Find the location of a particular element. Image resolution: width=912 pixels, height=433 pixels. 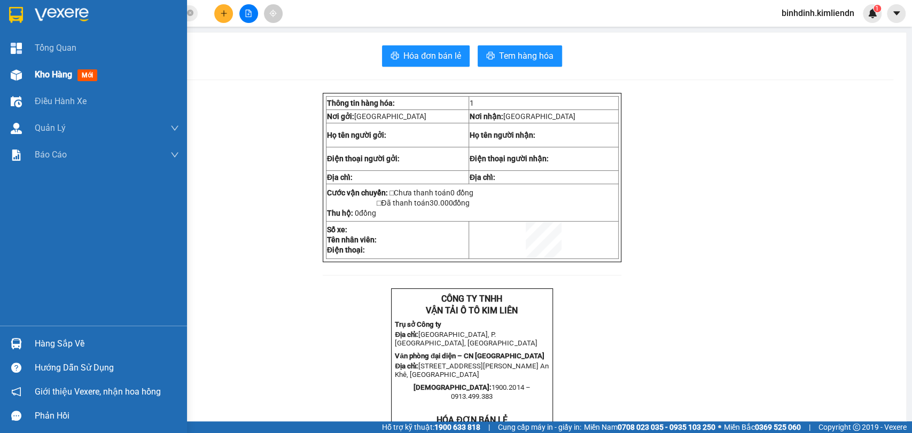

button: printerTem hàng hóa is located at coordinates (520, 56).